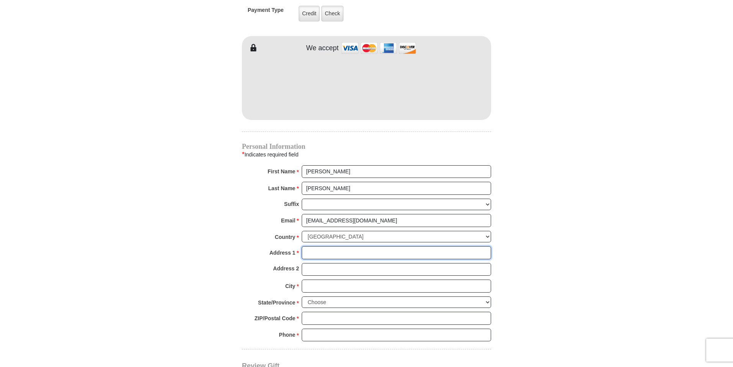  I want to click on label: Check, so click(332, 13).